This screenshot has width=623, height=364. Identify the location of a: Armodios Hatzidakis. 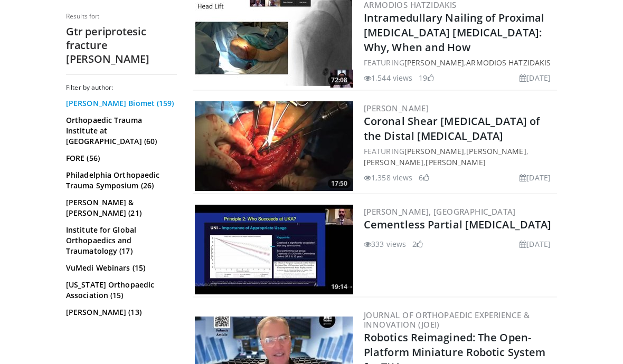
(508, 62).